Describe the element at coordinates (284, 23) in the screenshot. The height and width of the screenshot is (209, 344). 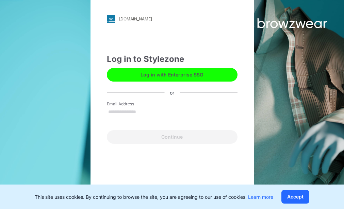
I see `img: browzwear-logo.73288ffb.svg` at that location.